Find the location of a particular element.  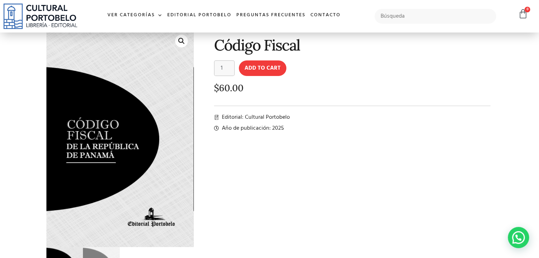

span: 0 is located at coordinates (527, 10).